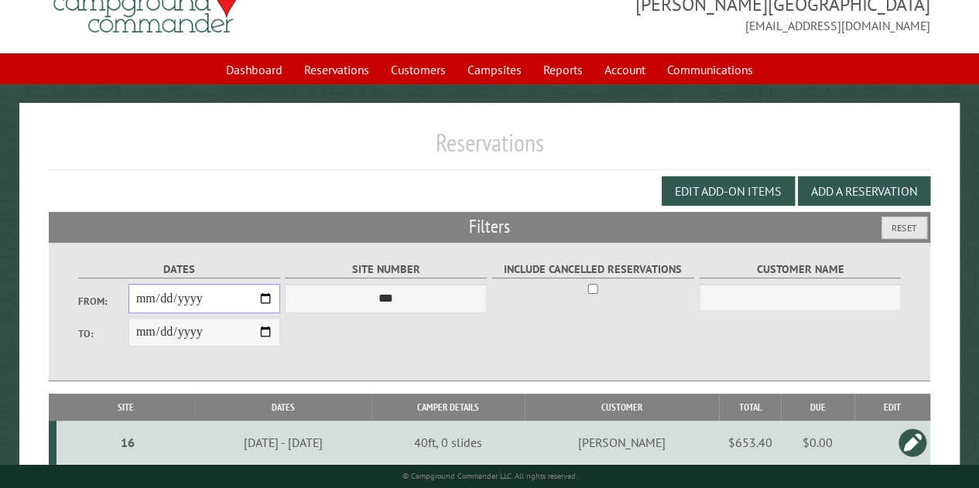 The image size is (979, 488). I want to click on a: Reports, so click(563, 70).